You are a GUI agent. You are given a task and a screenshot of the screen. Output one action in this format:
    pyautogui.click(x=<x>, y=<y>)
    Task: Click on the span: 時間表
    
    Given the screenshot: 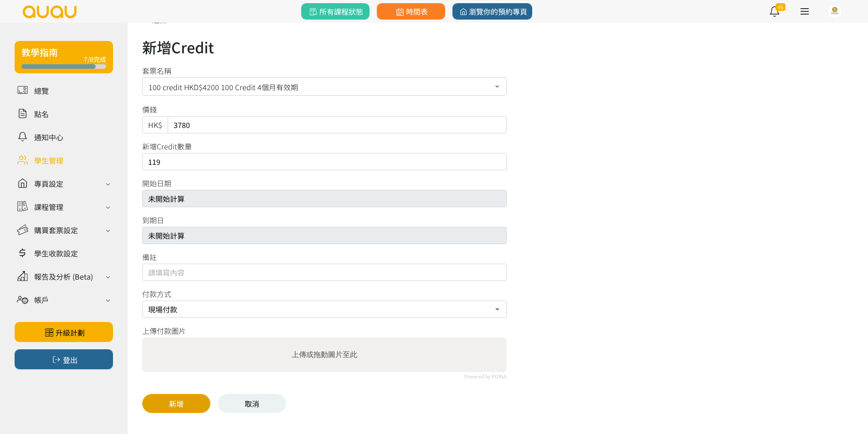 What is the action you would take?
    pyautogui.click(x=411, y=12)
    